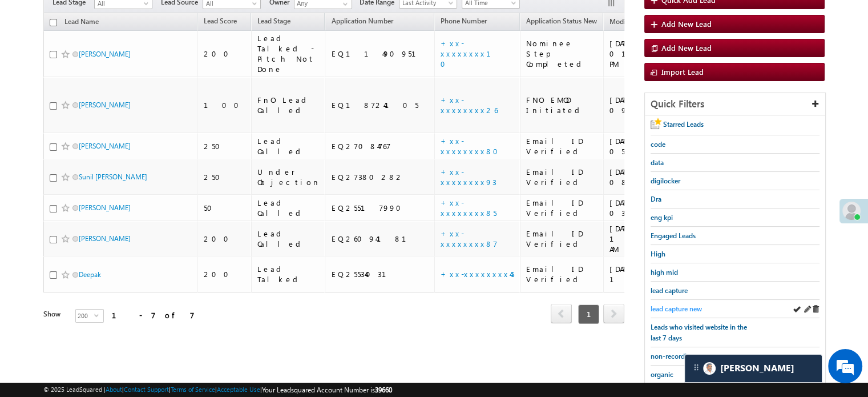  What do you see at coordinates (113, 389) in the screenshot?
I see `a: About` at bounding box center [113, 389].